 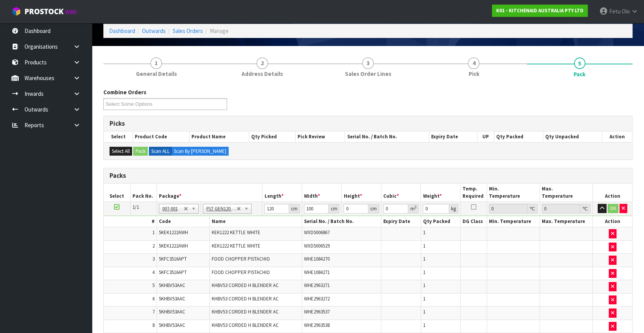 I want to click on span: WXD5006867, so click(x=317, y=232).